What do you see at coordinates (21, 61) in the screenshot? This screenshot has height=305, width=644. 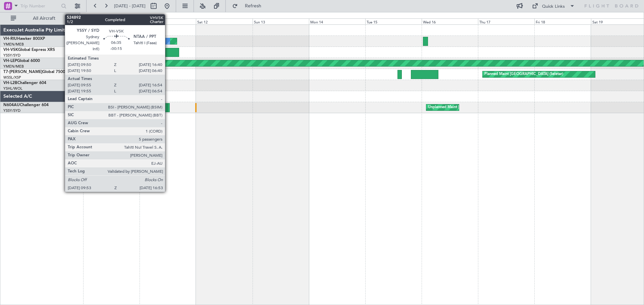 I see `a: VH-LEPGlobal 6000` at bounding box center [21, 61].